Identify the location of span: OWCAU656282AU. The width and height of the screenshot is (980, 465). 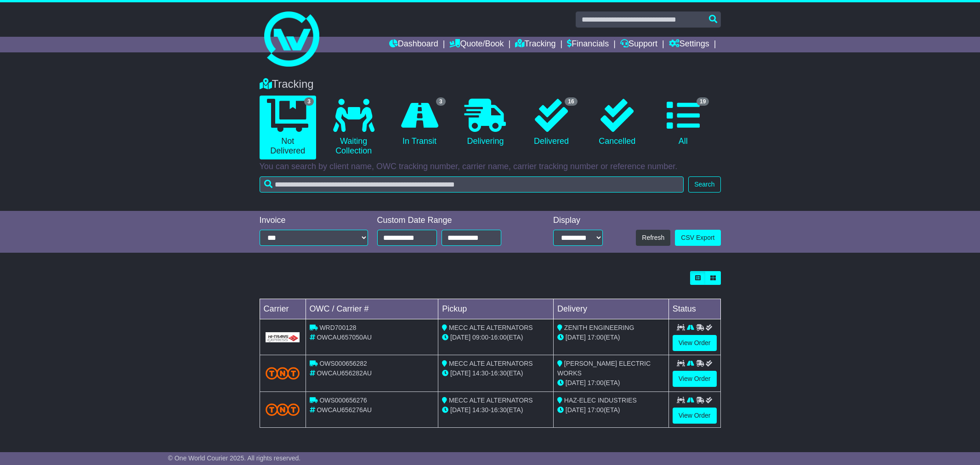
(344, 373).